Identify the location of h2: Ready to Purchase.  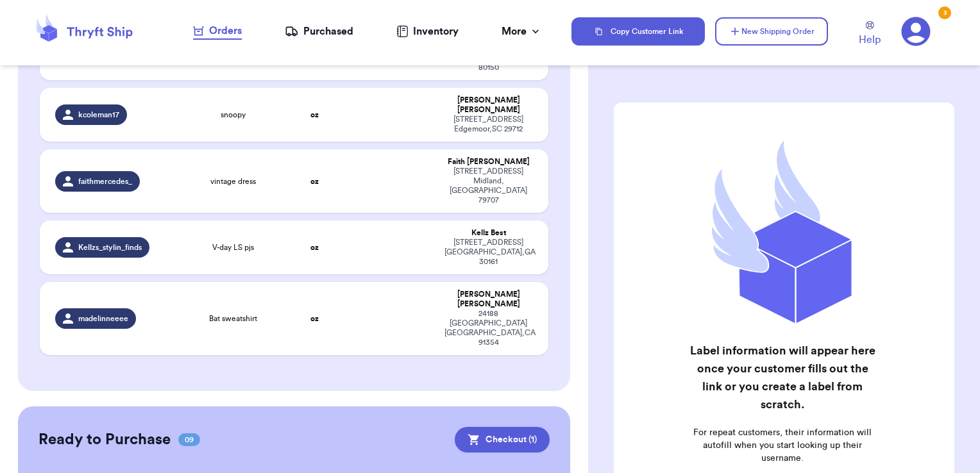
(104, 439).